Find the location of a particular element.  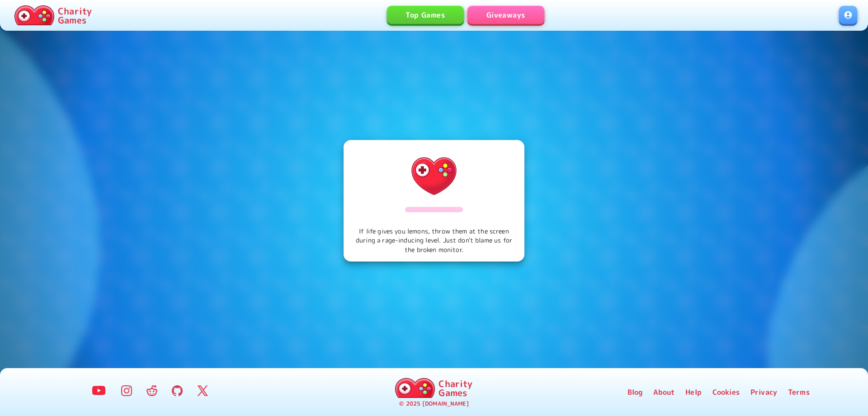

img: GitHub Logo is located at coordinates (177, 391).